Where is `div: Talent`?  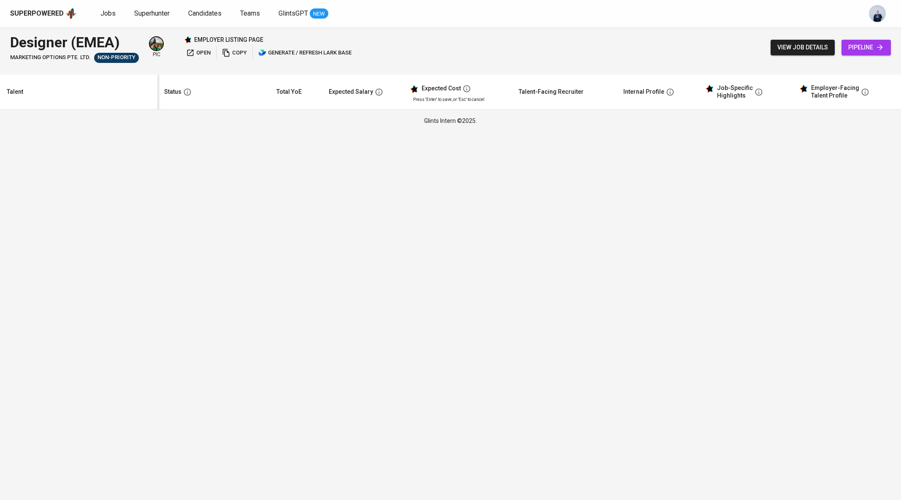 div: Talent is located at coordinates (15, 92).